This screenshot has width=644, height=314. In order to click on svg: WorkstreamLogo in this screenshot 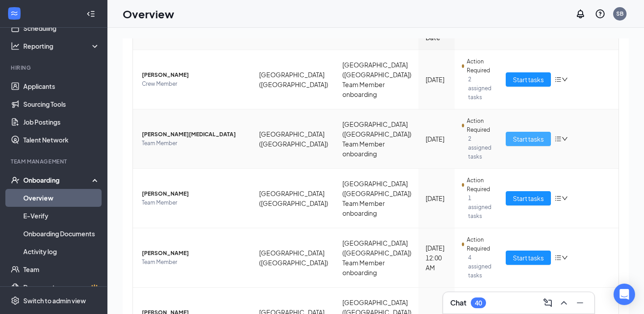, I will do `click(14, 14)`.